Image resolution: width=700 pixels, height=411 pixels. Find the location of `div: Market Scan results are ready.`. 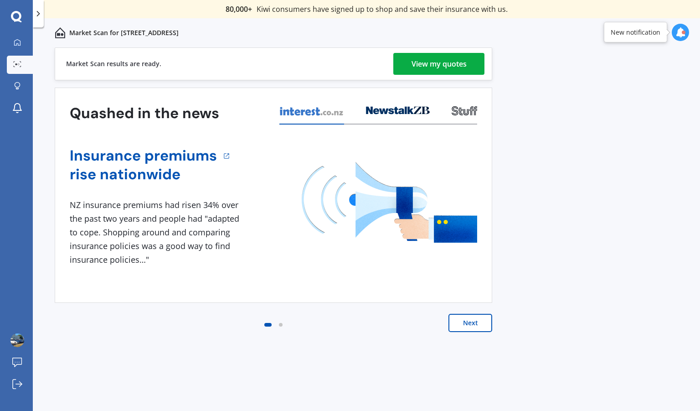

div: Market Scan results are ready. is located at coordinates (113, 64).